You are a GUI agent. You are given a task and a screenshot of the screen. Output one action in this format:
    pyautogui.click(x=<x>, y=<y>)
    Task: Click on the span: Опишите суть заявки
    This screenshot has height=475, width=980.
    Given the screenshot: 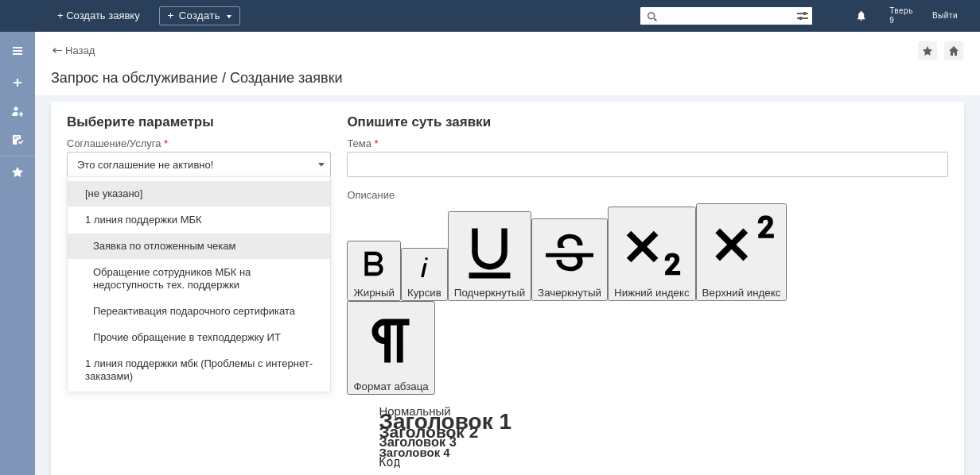 What is the action you would take?
    pyautogui.click(x=418, y=122)
    